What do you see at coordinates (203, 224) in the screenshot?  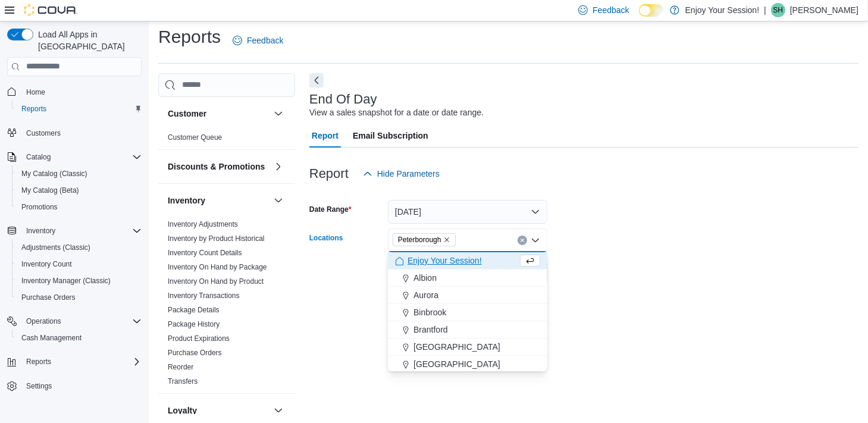 I see `span: Inventory Adjustments` at bounding box center [203, 224].